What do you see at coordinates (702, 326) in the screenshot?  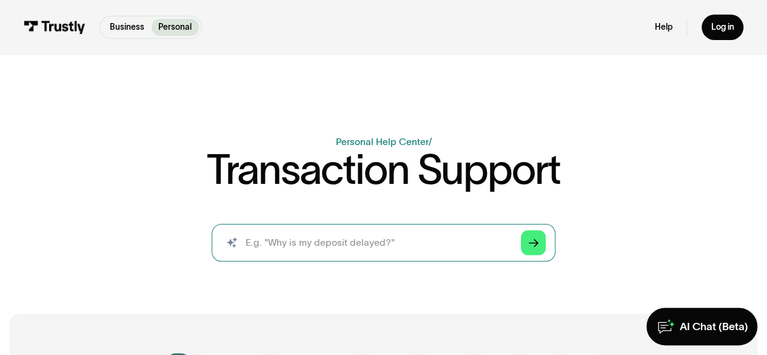 I see `a: AI Chat (Beta)` at bounding box center [702, 326].